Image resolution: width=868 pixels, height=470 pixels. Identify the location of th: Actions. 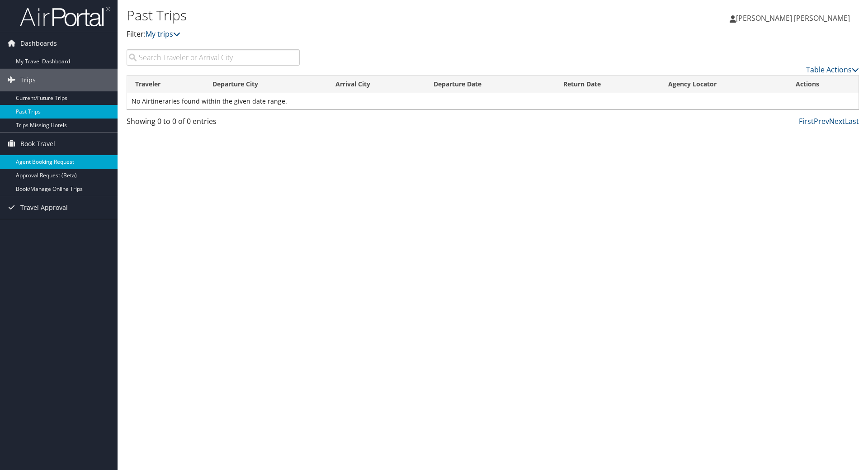
(823, 84).